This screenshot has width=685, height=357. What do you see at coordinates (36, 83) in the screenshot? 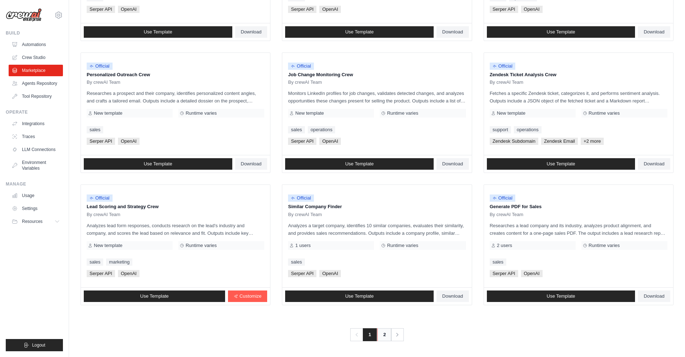
I see `a: Agents Repository` at bounding box center [36, 83].